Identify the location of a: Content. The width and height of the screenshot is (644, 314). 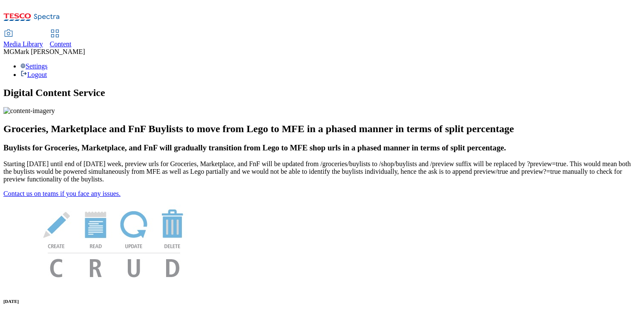
(61, 39).